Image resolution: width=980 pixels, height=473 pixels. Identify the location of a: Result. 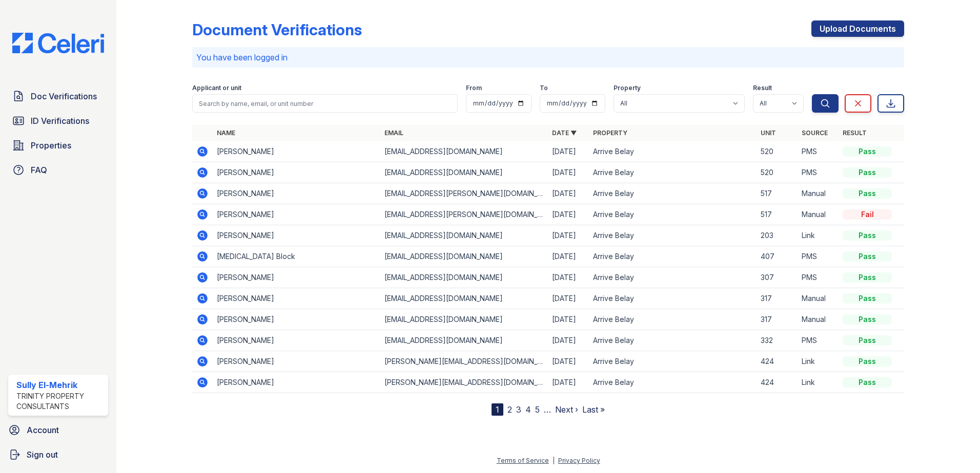
(855, 133).